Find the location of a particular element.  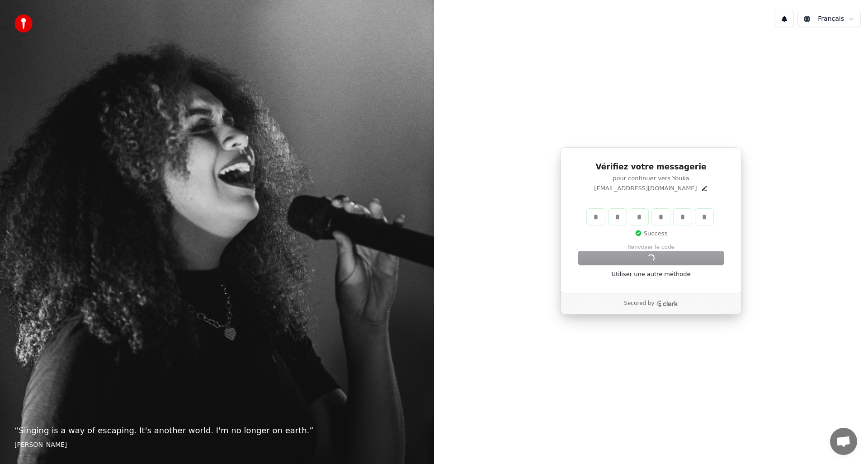

a: Utiliser une autre méthode is located at coordinates (651, 274).